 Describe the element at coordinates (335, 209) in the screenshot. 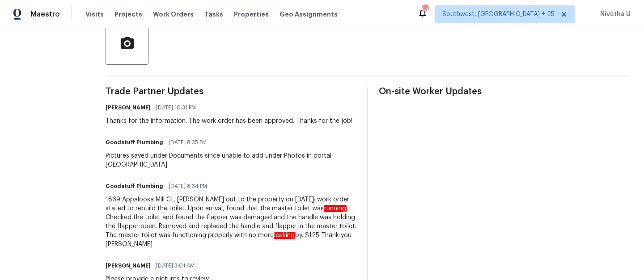

I see `em: running` at that location.